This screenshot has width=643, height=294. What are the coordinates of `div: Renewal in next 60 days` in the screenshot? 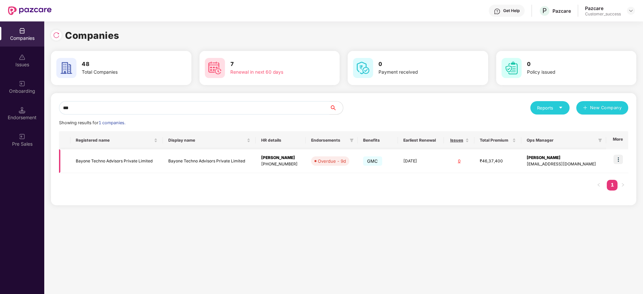 It's located at (272, 72).